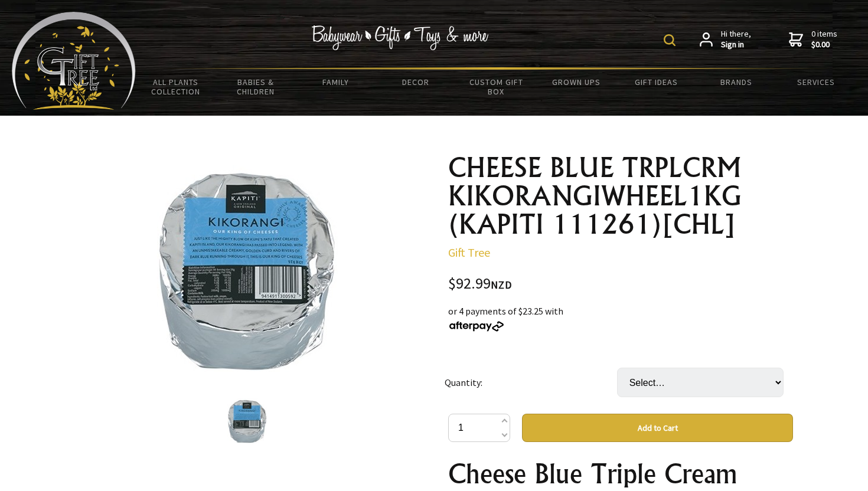 This screenshot has width=868, height=491. Describe the element at coordinates (416, 82) in the screenshot. I see `a: Decor` at that location.